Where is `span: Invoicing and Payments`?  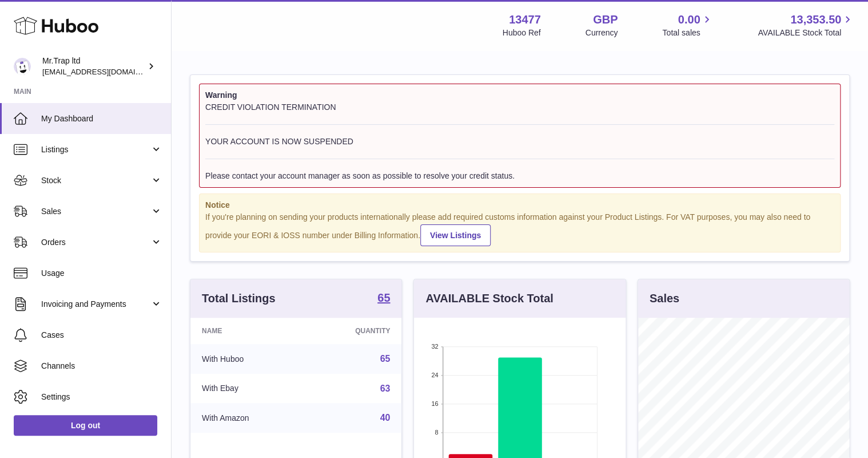 span: Invoicing and Payments is located at coordinates (96, 304).